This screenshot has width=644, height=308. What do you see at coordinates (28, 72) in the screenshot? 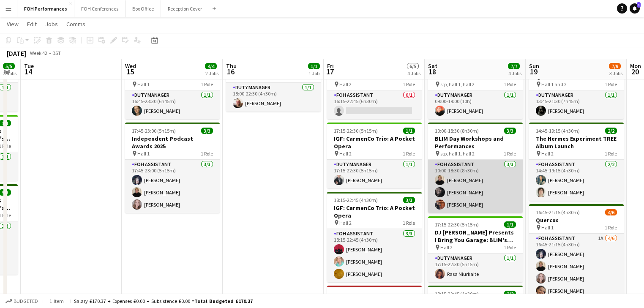
I see `span: 14` at bounding box center [28, 72].